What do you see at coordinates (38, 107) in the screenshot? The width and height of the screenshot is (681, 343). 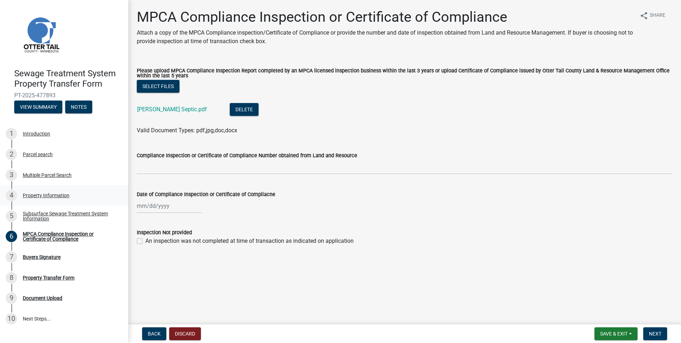 I see `wm-modal-confirm: Summary` at bounding box center [38, 107].